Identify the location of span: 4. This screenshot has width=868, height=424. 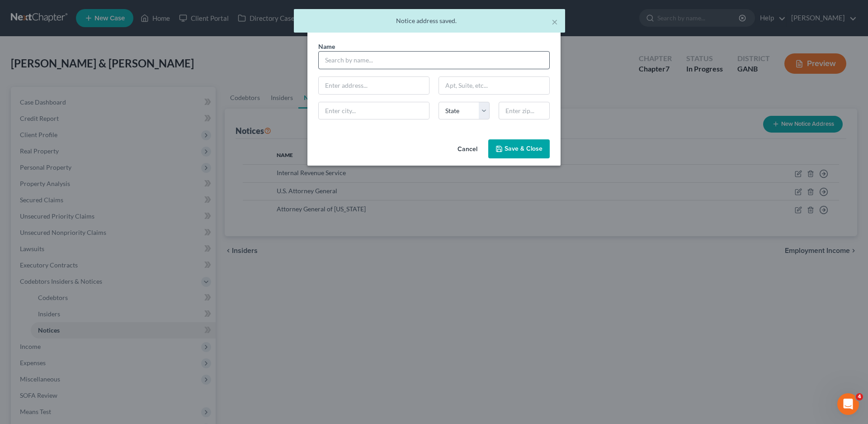
(859, 397).